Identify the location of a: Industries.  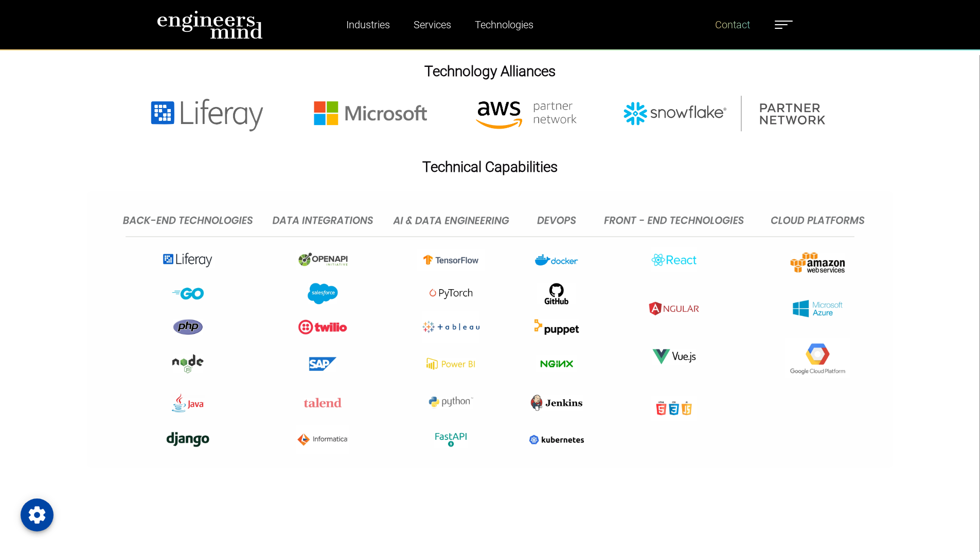
(368, 25).